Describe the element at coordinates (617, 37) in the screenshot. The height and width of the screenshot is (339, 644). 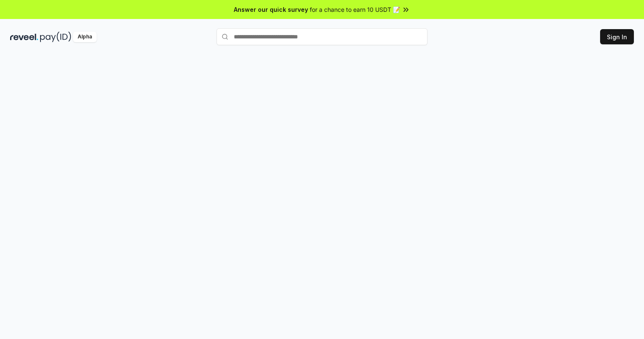
I see `button: Sign In` at that location.